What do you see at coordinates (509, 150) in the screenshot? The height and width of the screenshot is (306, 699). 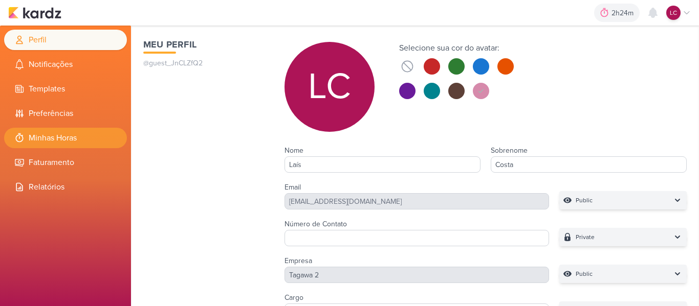 I see `label: Sobrenome` at bounding box center [509, 150].